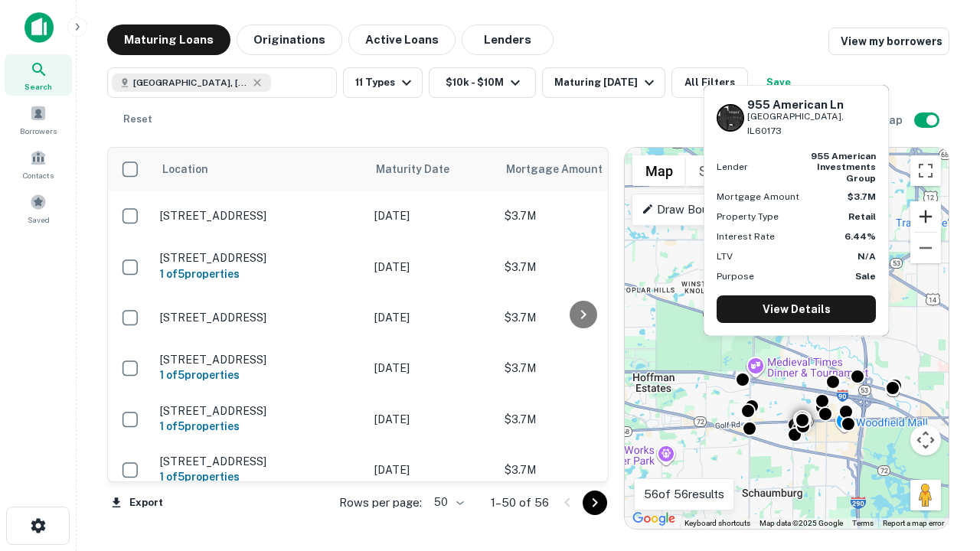 The image size is (980, 551). Describe the element at coordinates (565, 170) in the screenshot. I see `span: Mortgage Amount` at that location.